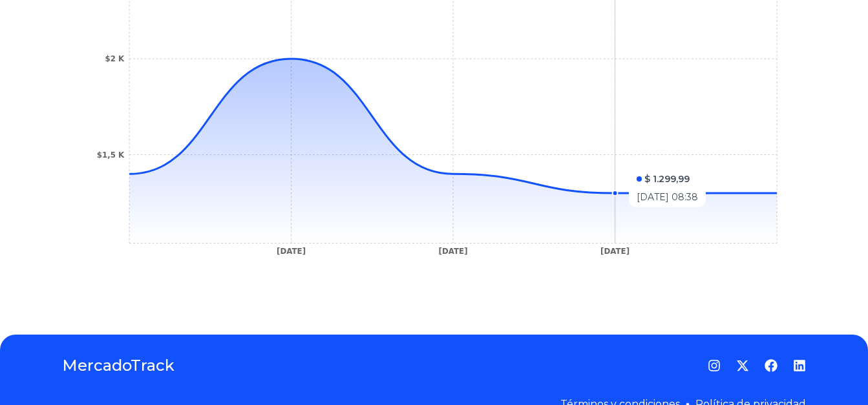 The height and width of the screenshot is (405, 868). What do you see at coordinates (115, 59) in the screenshot?
I see `tspan: $2 K` at bounding box center [115, 59].